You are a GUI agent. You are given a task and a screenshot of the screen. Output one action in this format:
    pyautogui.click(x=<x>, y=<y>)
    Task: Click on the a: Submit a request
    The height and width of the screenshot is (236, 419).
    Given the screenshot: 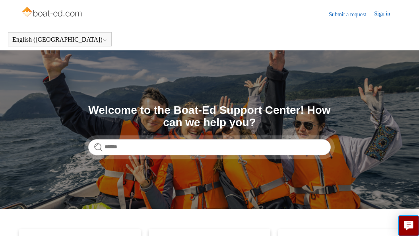 What is the action you would take?
    pyautogui.click(x=351, y=14)
    